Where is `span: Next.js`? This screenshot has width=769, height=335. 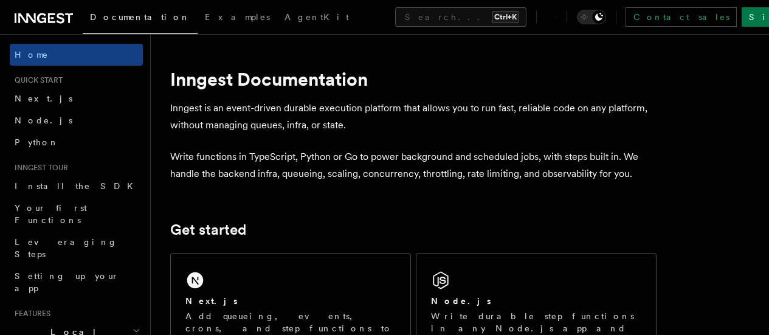 span: Next.js is located at coordinates (43, 99).